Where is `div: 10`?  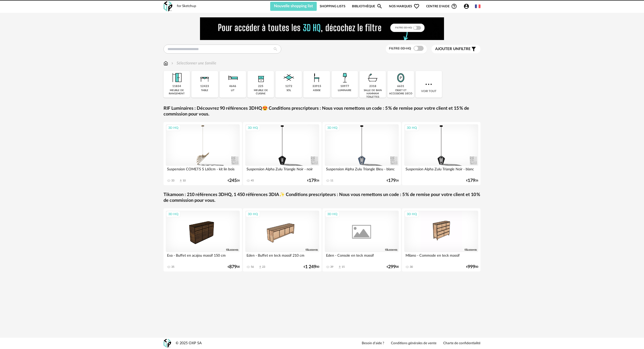
div: 10 is located at coordinates (184, 180).